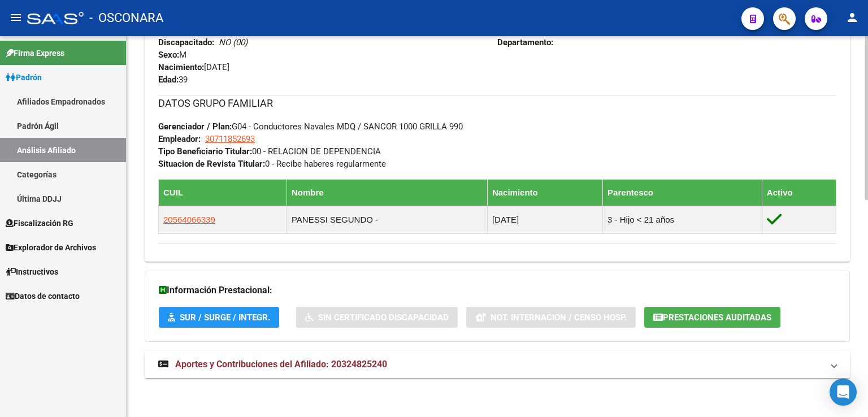 This screenshot has height=417, width=868. I want to click on div: Open Intercom Messenger, so click(844, 393).